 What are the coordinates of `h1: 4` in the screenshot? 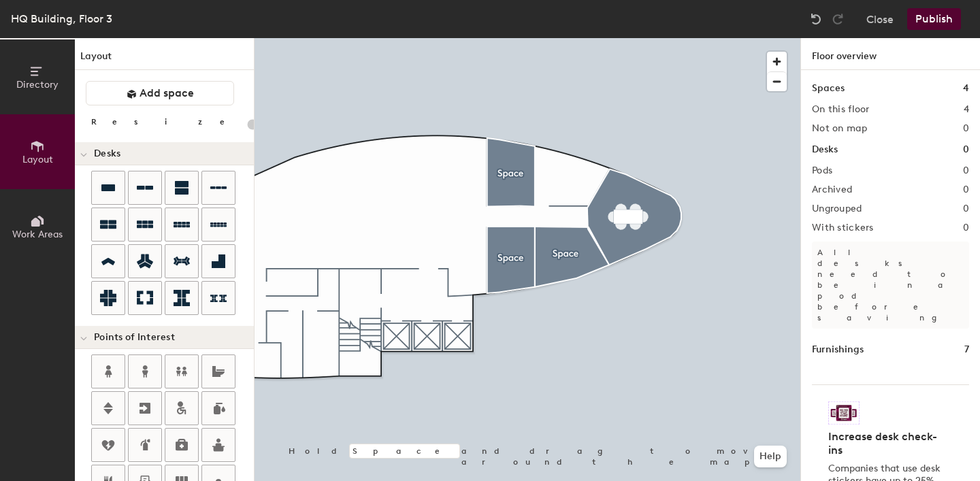 It's located at (965, 88).